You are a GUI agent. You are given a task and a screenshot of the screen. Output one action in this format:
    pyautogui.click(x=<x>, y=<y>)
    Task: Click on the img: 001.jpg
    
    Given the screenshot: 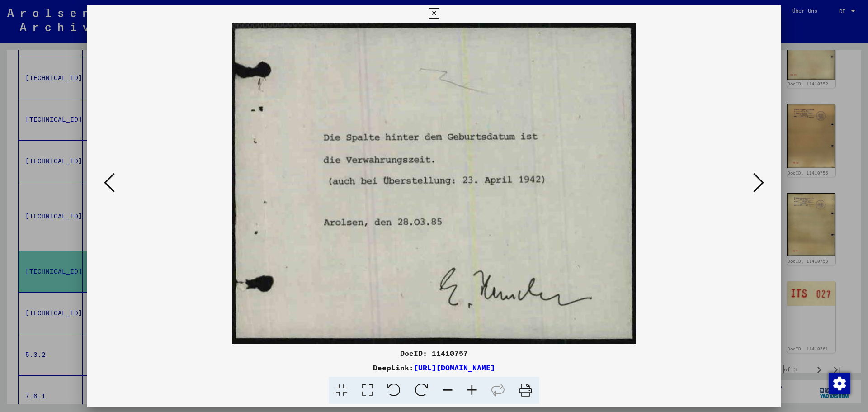 What is the action you would take?
    pyautogui.click(x=434, y=183)
    